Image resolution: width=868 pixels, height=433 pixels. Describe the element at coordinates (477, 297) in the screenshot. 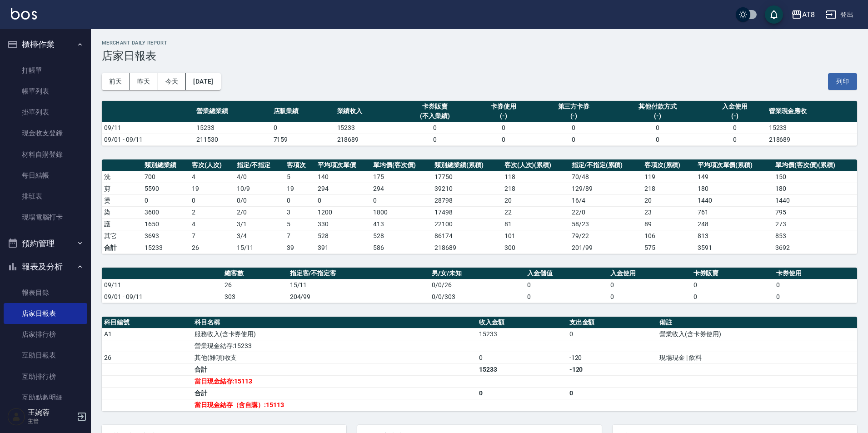

I see `td: 0/0/303` at that location.